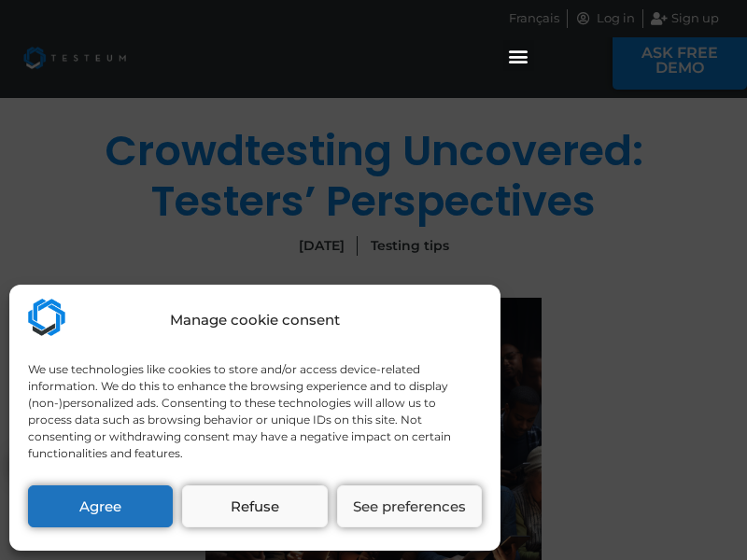 The width and height of the screenshot is (747, 560). What do you see at coordinates (100, 506) in the screenshot?
I see `button: Agree` at bounding box center [100, 506].